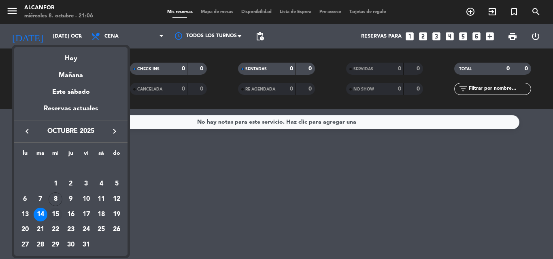  What do you see at coordinates (71, 92) in the screenshot?
I see `div: Este sábado` at bounding box center [71, 92].